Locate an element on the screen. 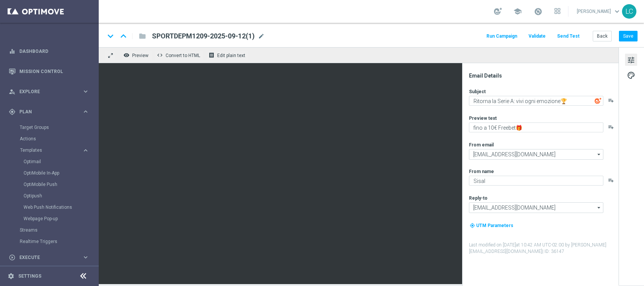 The image size is (644, 286). i: gps_fixed is located at coordinates (12, 112).